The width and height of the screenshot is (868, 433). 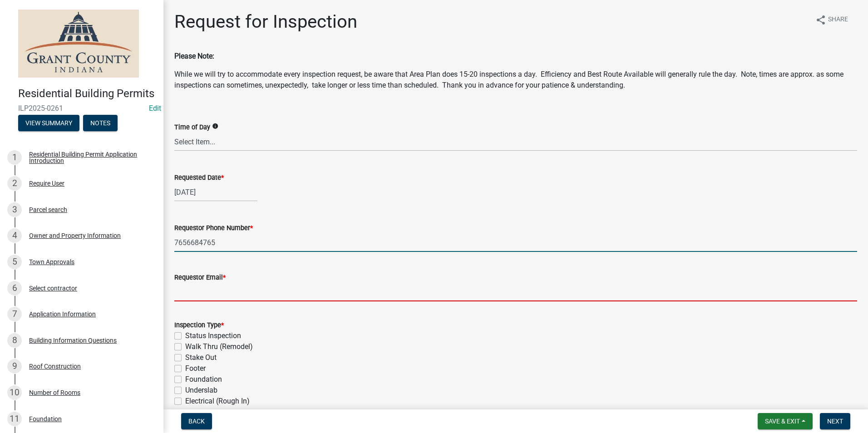 What do you see at coordinates (192, 128) in the screenshot?
I see `label: Time of Day` at bounding box center [192, 128].